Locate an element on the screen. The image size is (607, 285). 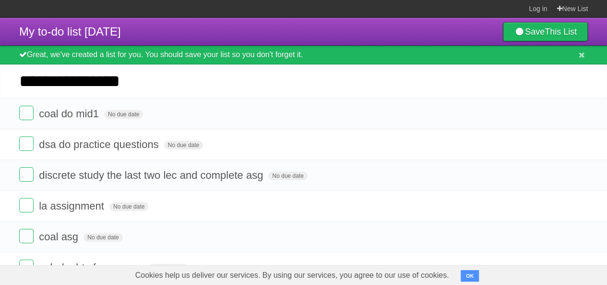
a: SaveThis List is located at coordinates (546, 32).